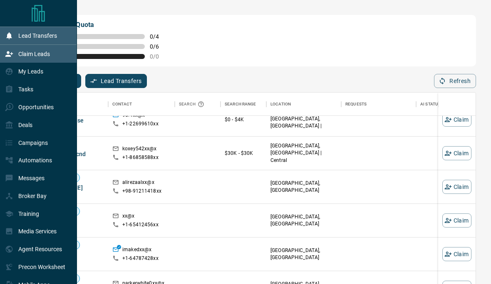 The image size is (491, 284). Describe the element at coordinates (138, 183) in the screenshot. I see `p: alirezaalxx@x` at that location.